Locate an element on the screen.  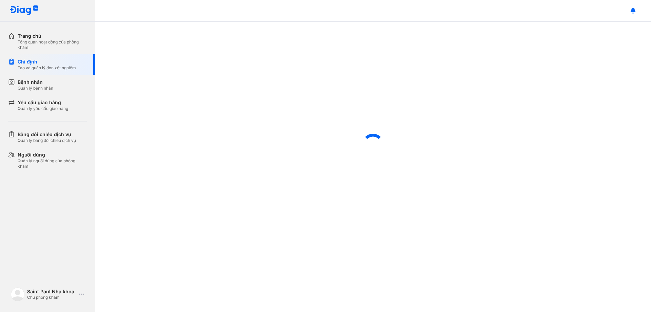
div: Bảng đối chiếu dịch vụ is located at coordinates (47, 134).